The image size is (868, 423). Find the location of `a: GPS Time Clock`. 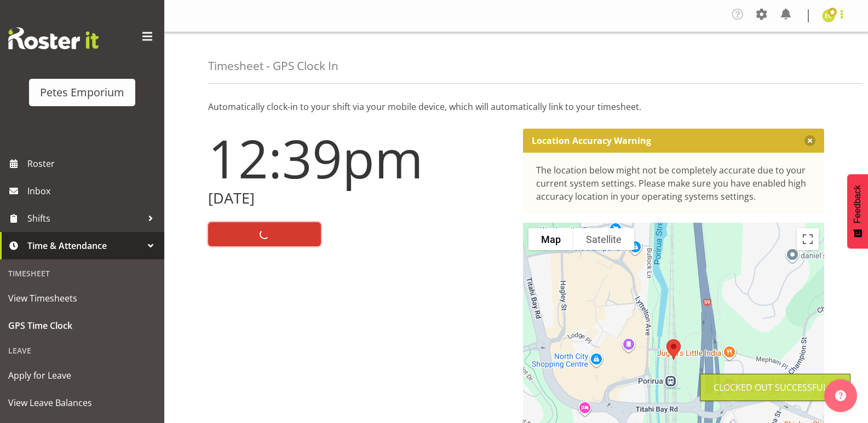

a: GPS Time Clock is located at coordinates (82, 325).